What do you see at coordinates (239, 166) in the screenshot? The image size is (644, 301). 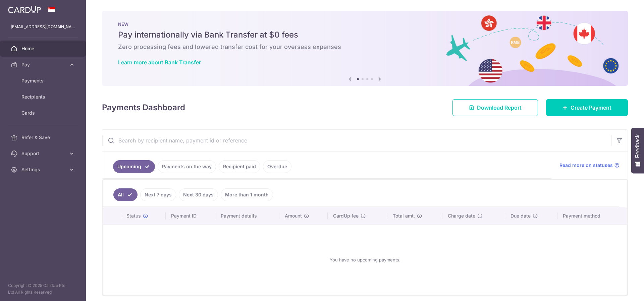 I see `a: Recipient paid` at bounding box center [239, 166].